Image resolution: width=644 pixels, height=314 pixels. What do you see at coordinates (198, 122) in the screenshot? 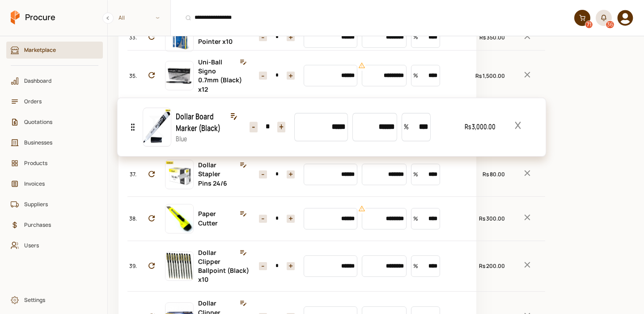
I see `a: Dollar Board Marker (Black)` at bounding box center [198, 122].